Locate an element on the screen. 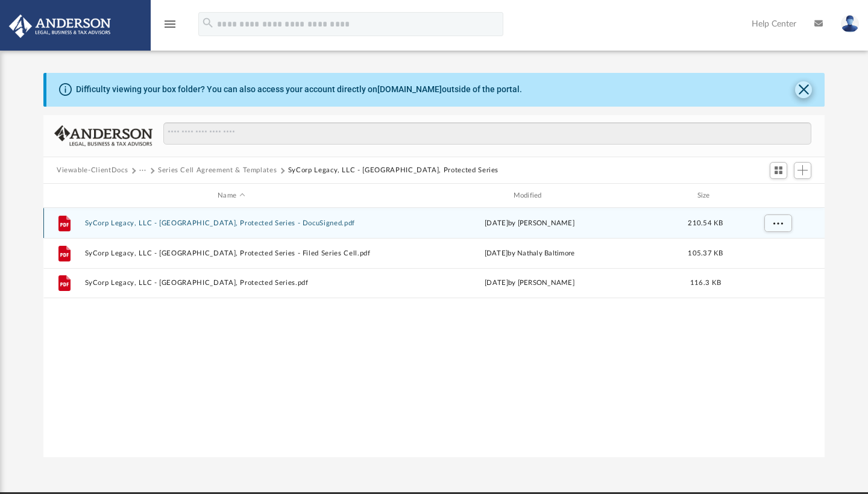  img: Anderson Advisors Platinum Portal is located at coordinates (59, 26).